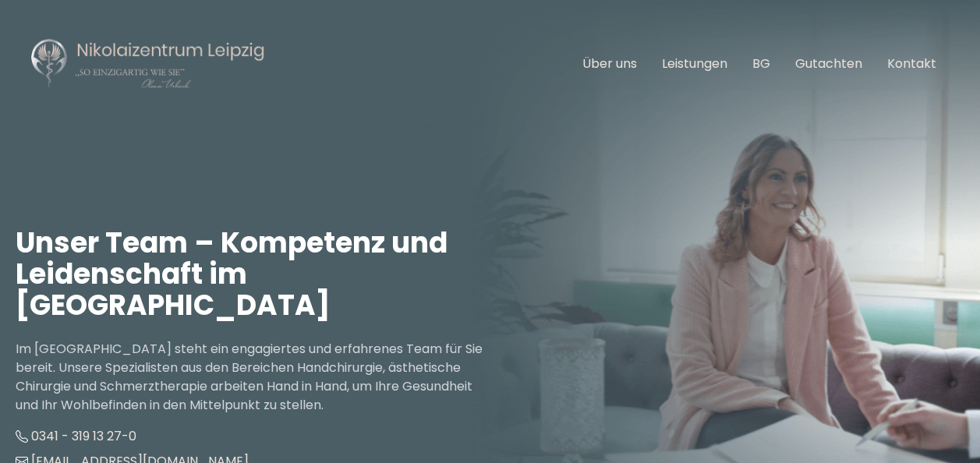 This screenshot has height=463, width=980. Describe the element at coordinates (148, 64) in the screenshot. I see `img: Nikolaizentrum Leipzig Logo` at that location.